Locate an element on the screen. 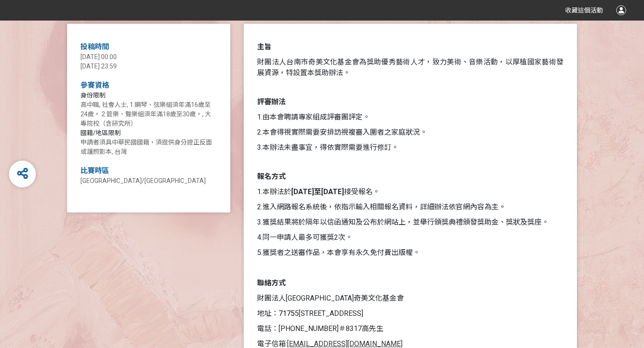  span: 身份限制 is located at coordinates (93, 95).